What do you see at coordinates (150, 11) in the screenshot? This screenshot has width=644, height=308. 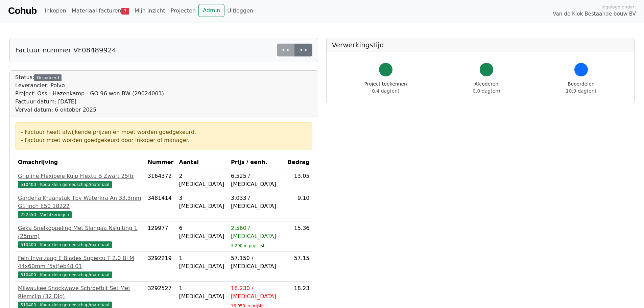 I see `a: Mijn inzicht` at bounding box center [150, 11].